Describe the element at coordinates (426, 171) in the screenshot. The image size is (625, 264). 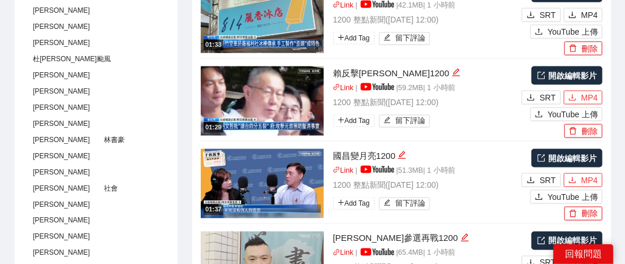
I see `p: | | 51.3 MB | 1 小時前` at that location.